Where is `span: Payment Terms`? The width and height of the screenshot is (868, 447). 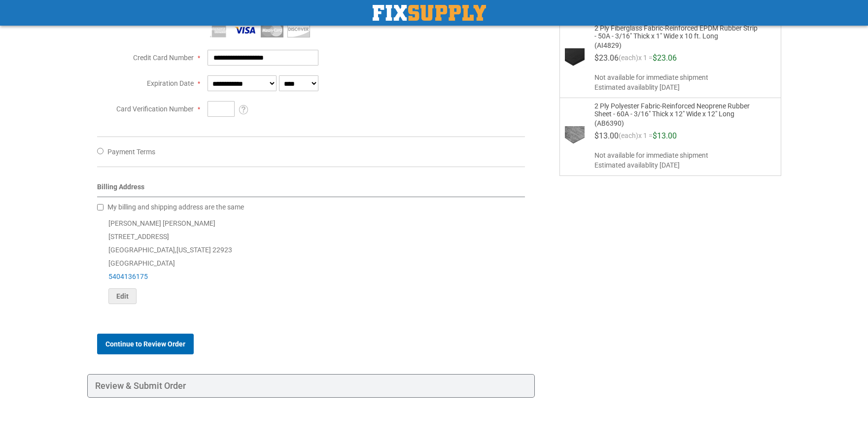
span: Payment Terms is located at coordinates (131, 152).